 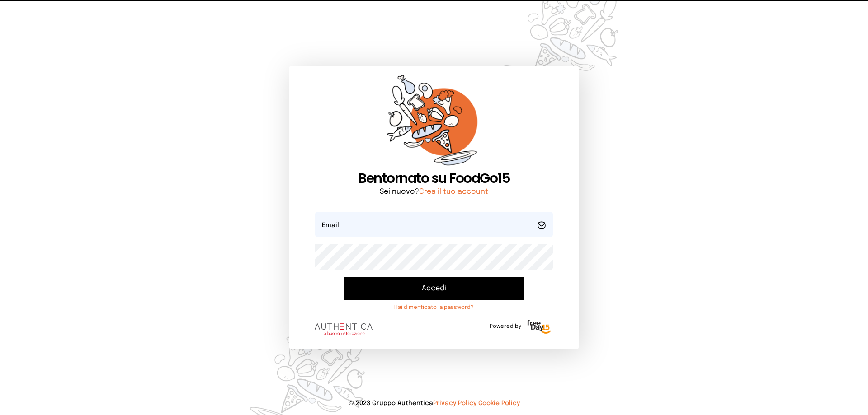 What do you see at coordinates (455, 404) in the screenshot?
I see `a: Privacy Policy` at bounding box center [455, 404].